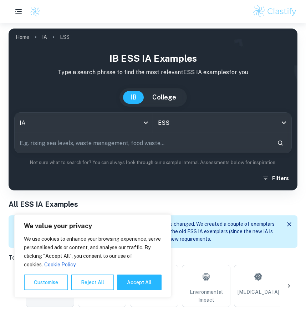  What do you see at coordinates (46, 283) in the screenshot?
I see `button: Customise` at bounding box center [46, 283].